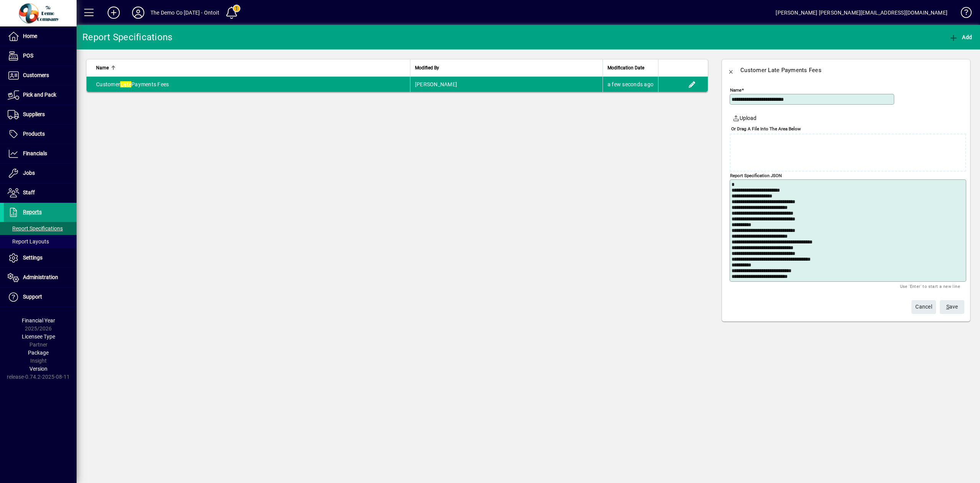 The width and height of the screenshot is (980, 483). I want to click on span: Administration, so click(40, 277).